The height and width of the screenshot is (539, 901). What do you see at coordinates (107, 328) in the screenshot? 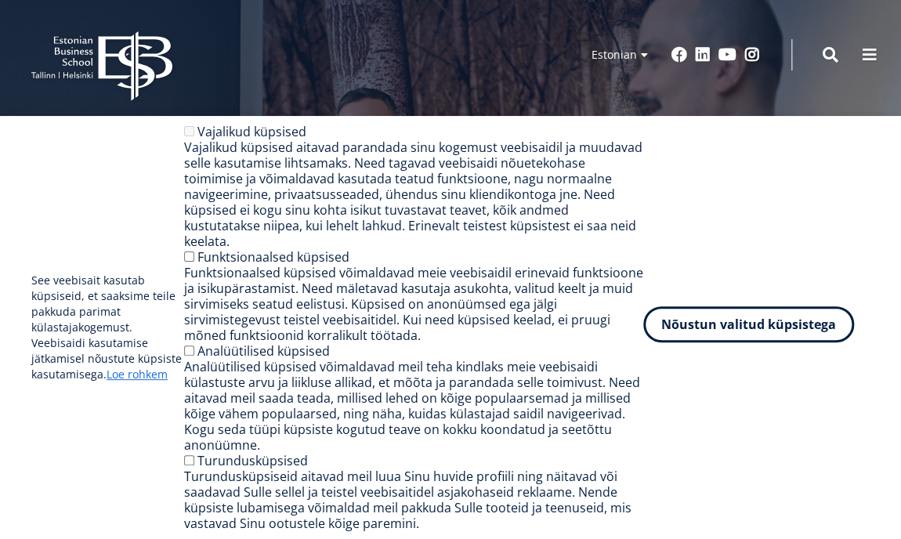
I see `p: See veebisait kasutab küpsiseid, et saaksime teile pakkuda parimat külastajakogemust. Veebisaidi ...` at bounding box center [107, 328].